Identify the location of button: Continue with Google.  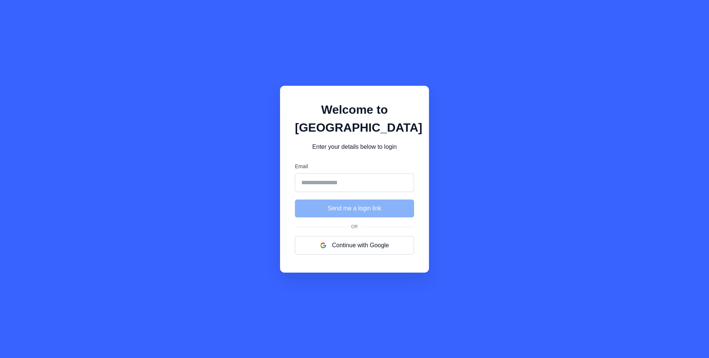
(355, 245).